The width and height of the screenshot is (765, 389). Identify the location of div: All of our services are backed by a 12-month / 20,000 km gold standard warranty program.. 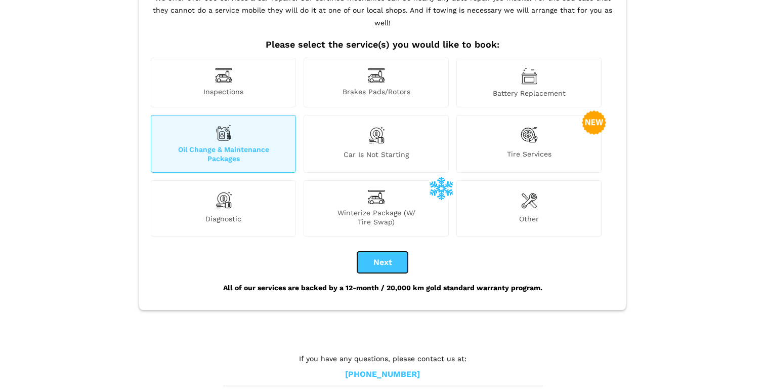
(383, 288).